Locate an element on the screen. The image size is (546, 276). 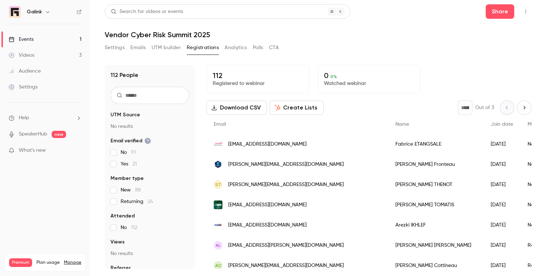
span: Premium is located at coordinates (21, 262).